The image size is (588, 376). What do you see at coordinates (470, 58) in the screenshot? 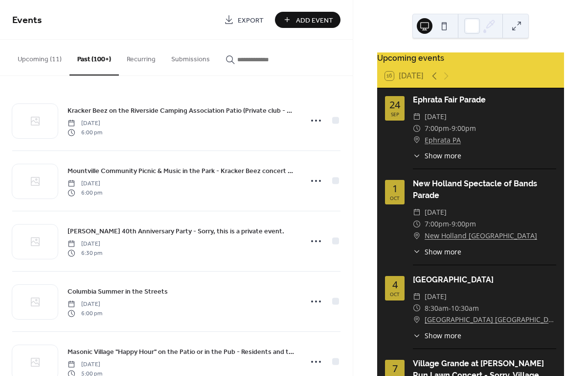
I see `div: Upcoming events` at bounding box center [470, 58].